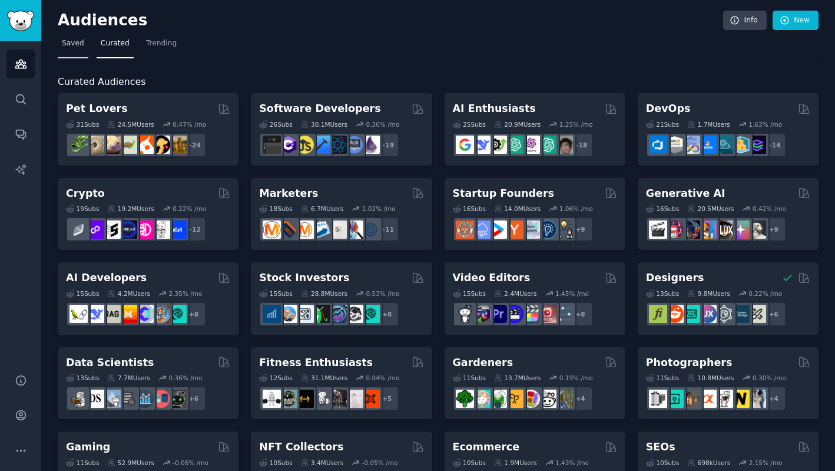 The height and width of the screenshot is (471, 835). Describe the element at coordinates (324, 293) in the screenshot. I see `div: 28.8M Users` at that location.